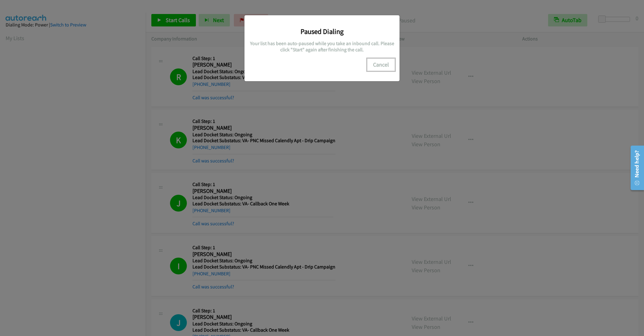 This screenshot has width=644, height=336. Describe the element at coordinates (11, 24) in the screenshot. I see `div: Open Resource Center` at that location.